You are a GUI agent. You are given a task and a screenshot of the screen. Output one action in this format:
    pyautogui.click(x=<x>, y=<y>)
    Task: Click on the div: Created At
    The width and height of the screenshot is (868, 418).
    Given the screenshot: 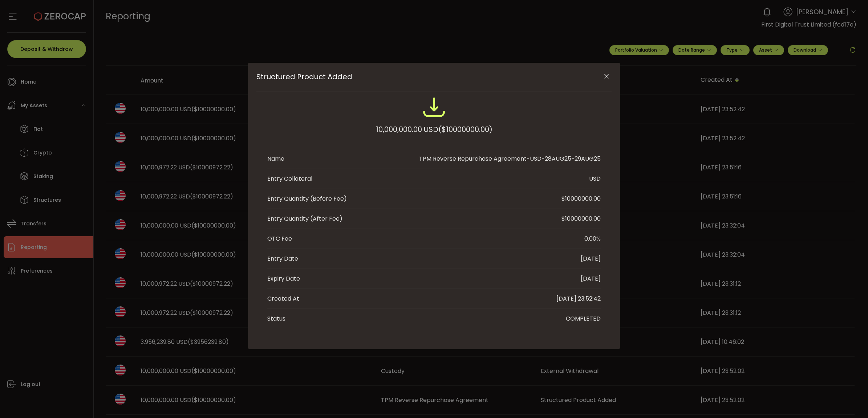 What is the action you would take?
    pyautogui.click(x=283, y=299)
    